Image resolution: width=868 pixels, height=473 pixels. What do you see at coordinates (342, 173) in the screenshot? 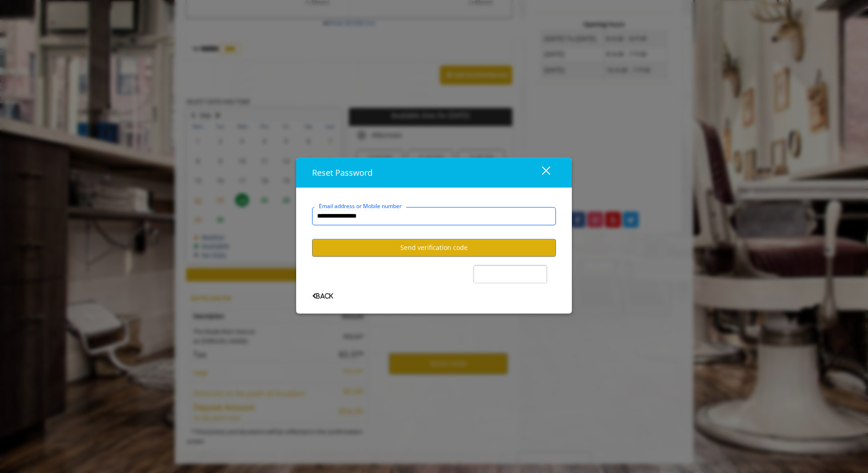
I see `span: Reset Password` at bounding box center [342, 173].